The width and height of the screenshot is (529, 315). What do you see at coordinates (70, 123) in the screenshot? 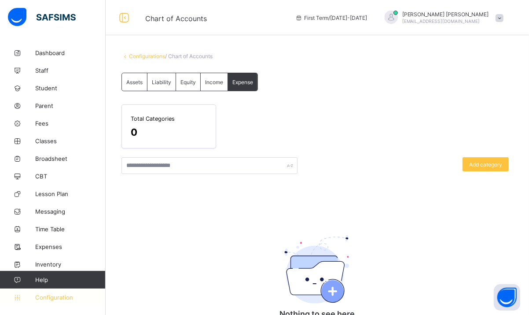
I see `span: Fees` at bounding box center [70, 123].